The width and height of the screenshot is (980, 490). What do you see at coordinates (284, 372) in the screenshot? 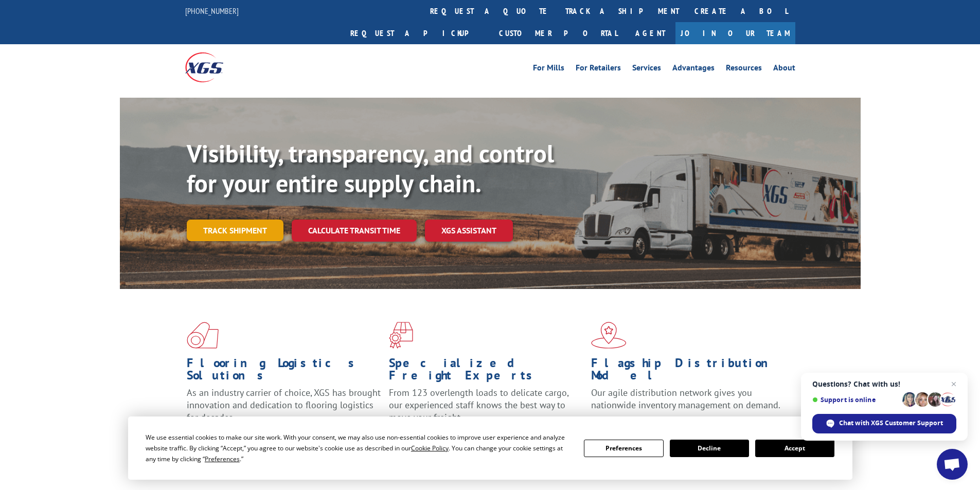
I see `h1: Flooring Logistics Solutions` at bounding box center [284, 372].